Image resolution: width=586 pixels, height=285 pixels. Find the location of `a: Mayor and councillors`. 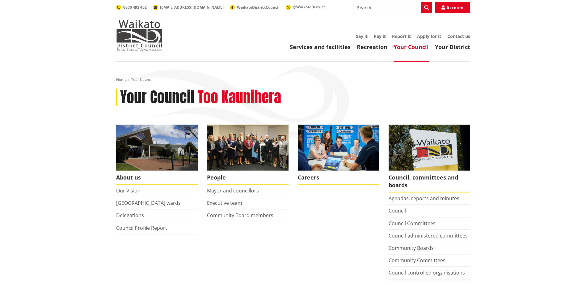

a: Mayor and councillors is located at coordinates (233, 191).